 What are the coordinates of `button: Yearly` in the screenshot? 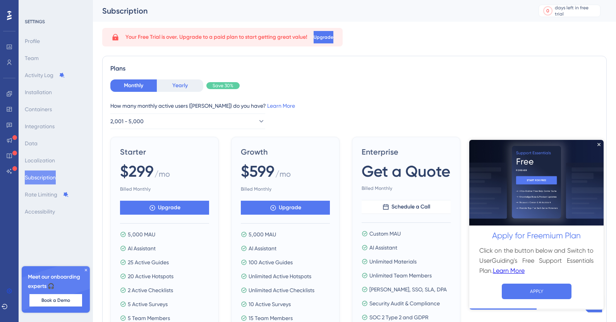 It's located at (180, 86).